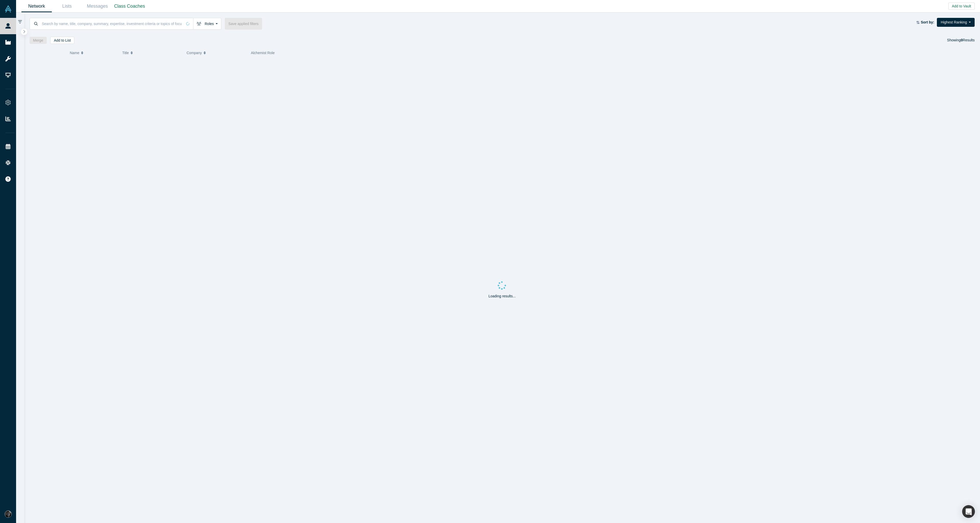 The height and width of the screenshot is (523, 980). What do you see at coordinates (126, 53) in the screenshot?
I see `span: Title` at bounding box center [126, 53].